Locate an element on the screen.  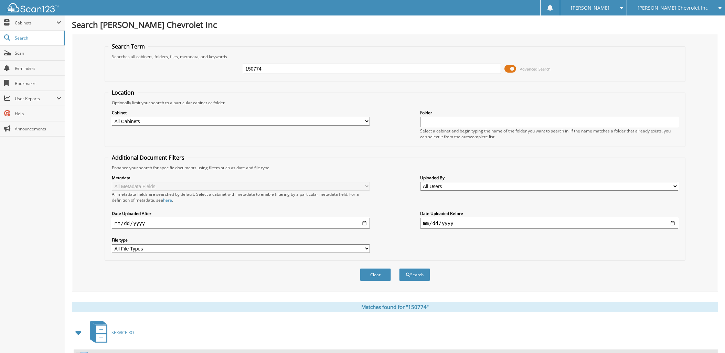
button: Clear is located at coordinates (375, 275).